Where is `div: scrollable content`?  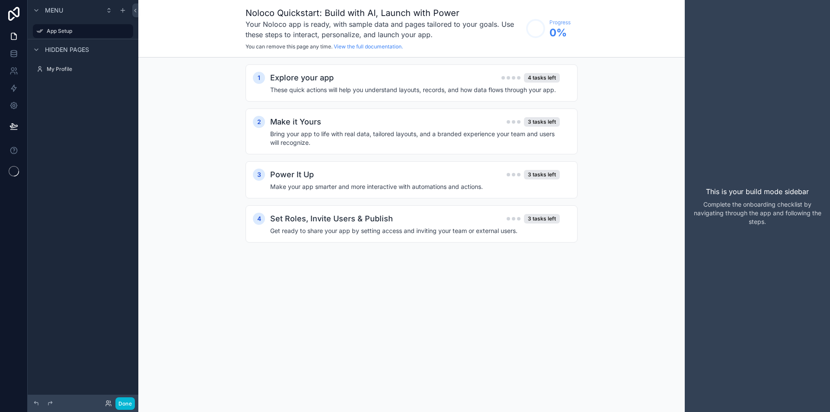
div: scrollable content is located at coordinates (411, 162).